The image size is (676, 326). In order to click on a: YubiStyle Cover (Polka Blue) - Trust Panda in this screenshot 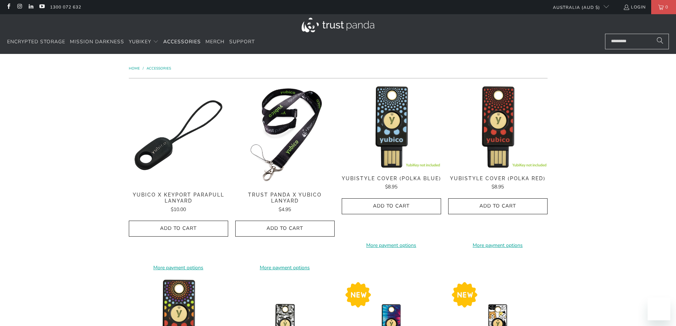, I will do `click(391, 127)`.